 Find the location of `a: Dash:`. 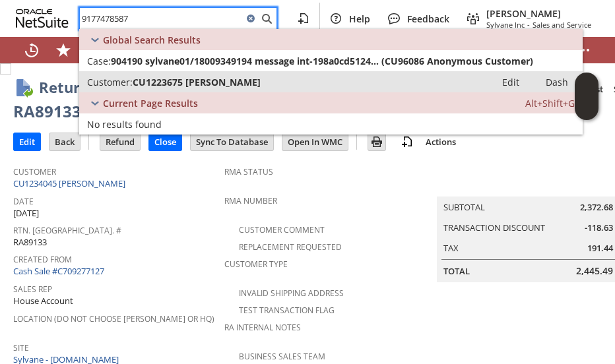

a: Dash: is located at coordinates (557, 82).